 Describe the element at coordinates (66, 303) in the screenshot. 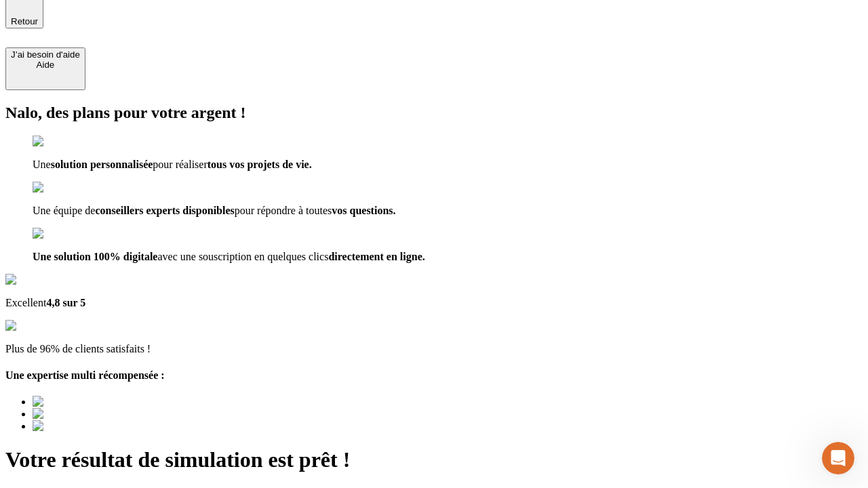

I see `span: 4,8 sur 5` at that location.